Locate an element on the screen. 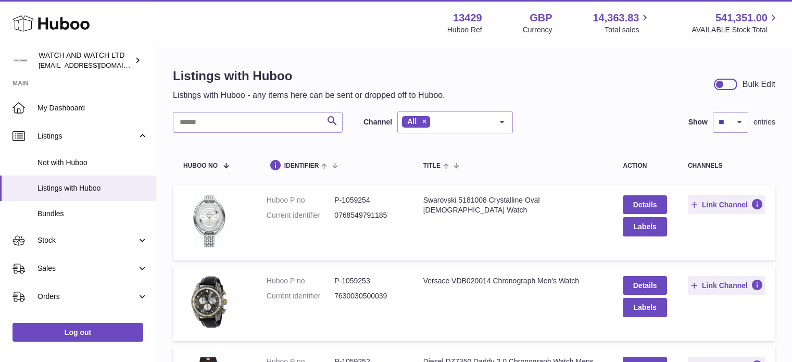 Image resolution: width=792 pixels, height=362 pixels. span: Orders is located at coordinates (87, 296).